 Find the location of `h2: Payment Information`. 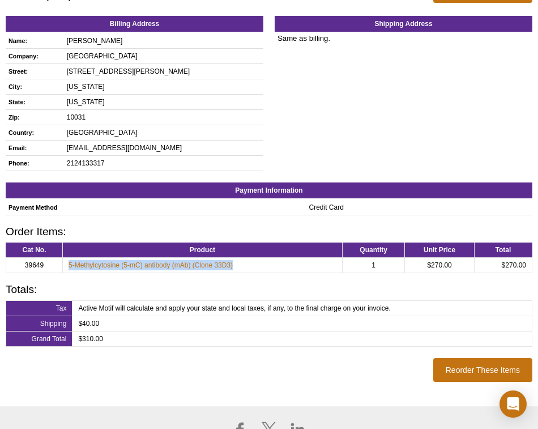

h2: Payment Information is located at coordinates (269, 190).